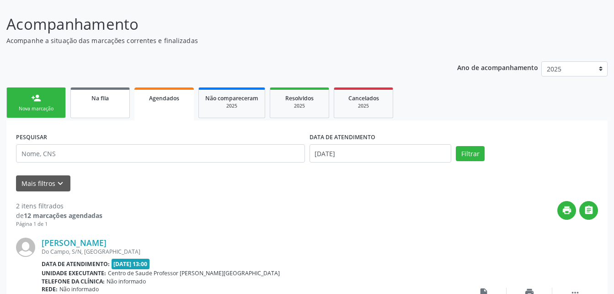 This screenshot has height=294, width=614. Describe the element at coordinates (232, 98) in the screenshot. I see `span: Não compareceram` at that location.